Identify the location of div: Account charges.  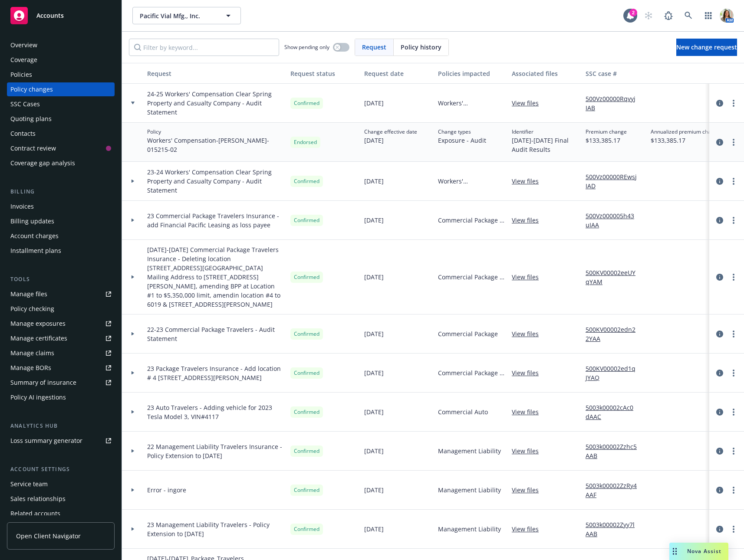
(35, 236).